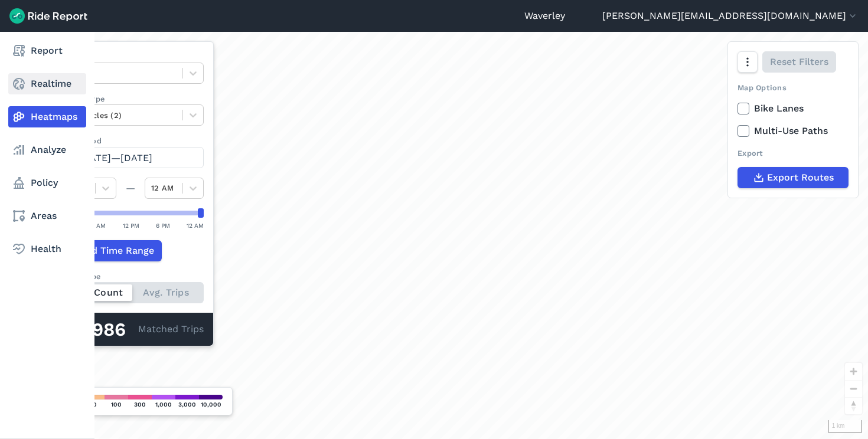  I want to click on div: Matched Trips, so click(131, 330).